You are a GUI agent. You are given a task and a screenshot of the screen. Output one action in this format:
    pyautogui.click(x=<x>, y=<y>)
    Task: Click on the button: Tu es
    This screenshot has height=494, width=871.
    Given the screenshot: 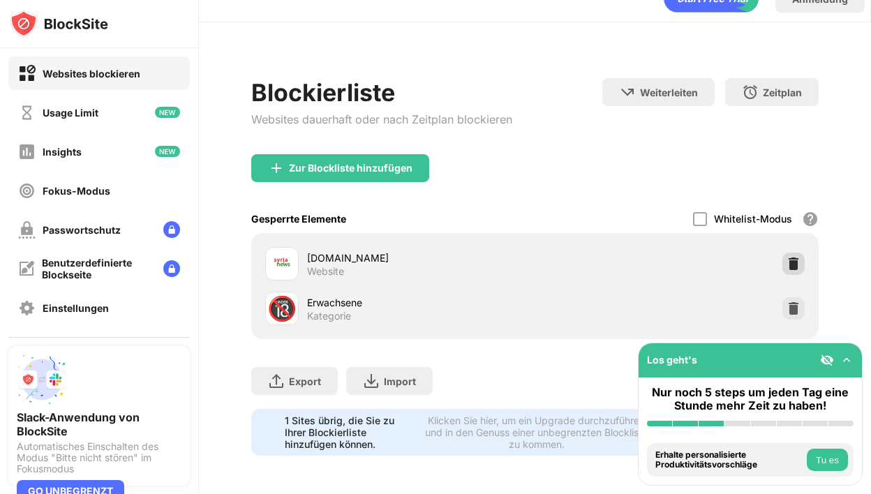 What is the action you would take?
    pyautogui.click(x=827, y=460)
    